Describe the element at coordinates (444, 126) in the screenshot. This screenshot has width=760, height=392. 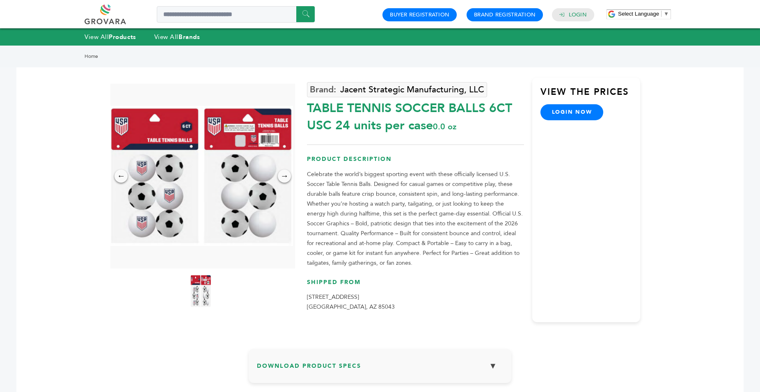
I see `span: 0.0 oz` at that location.